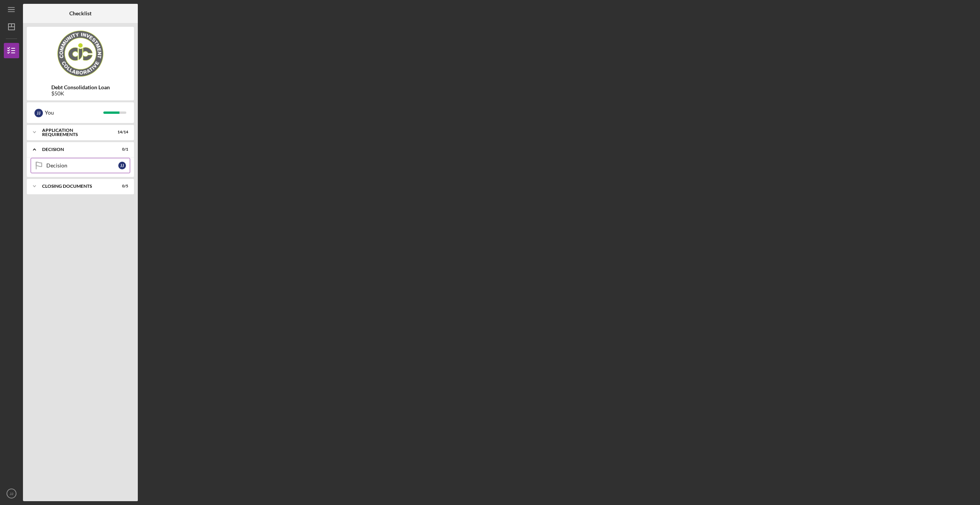 This screenshot has width=980, height=505. I want to click on div: $50K, so click(80, 94).